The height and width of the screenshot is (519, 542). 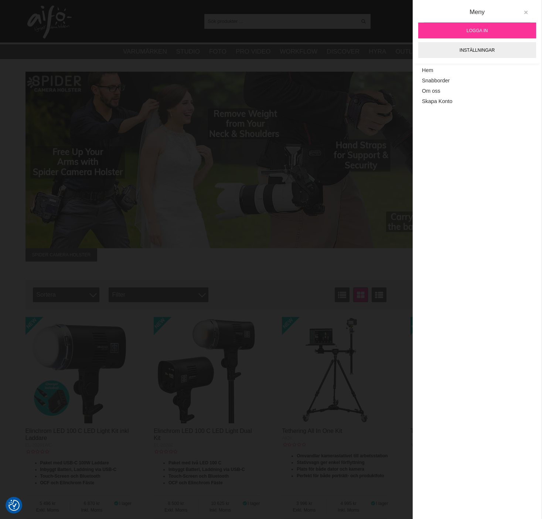 What do you see at coordinates (477, 50) in the screenshot?
I see `a: Inställningar` at bounding box center [477, 50].